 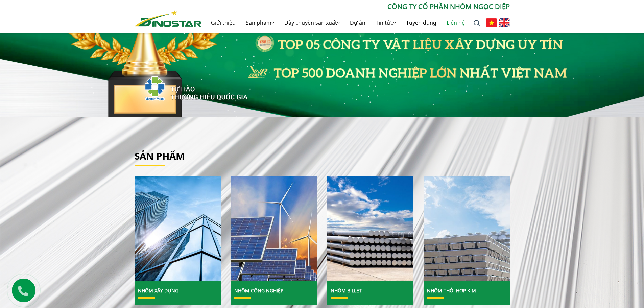 I want to click on a: Dự án, so click(x=358, y=23).